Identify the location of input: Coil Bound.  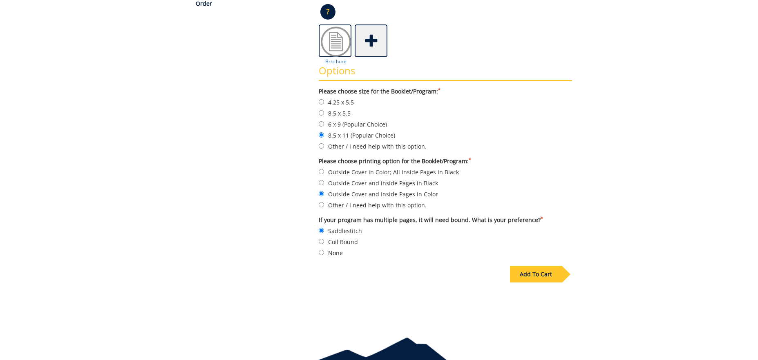
(321, 241).